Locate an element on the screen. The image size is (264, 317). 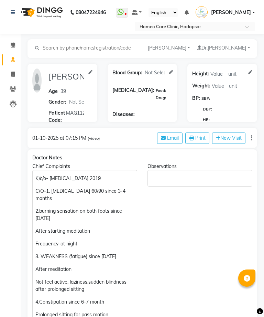
div: Rich Text Editor, main is located at coordinates (200, 178).